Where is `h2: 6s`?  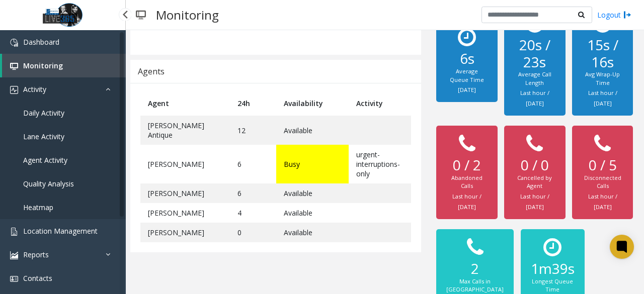 h2: 6s is located at coordinates (467, 59).